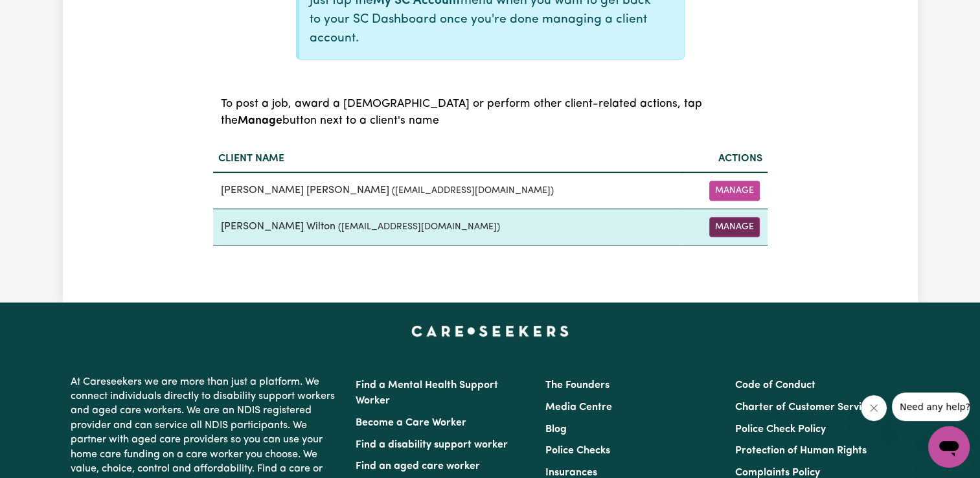 This screenshot has height=478, width=980. What do you see at coordinates (571, 472) in the screenshot?
I see `a: Insurances` at bounding box center [571, 472].